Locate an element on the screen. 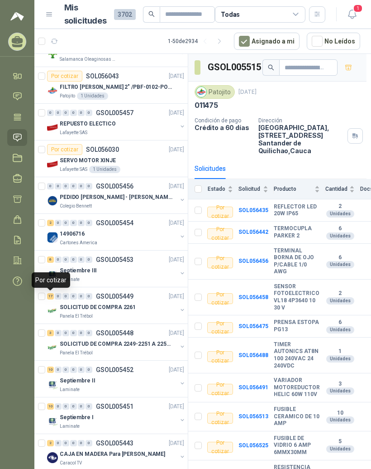  p: Condición de pago is located at coordinates (223, 120).